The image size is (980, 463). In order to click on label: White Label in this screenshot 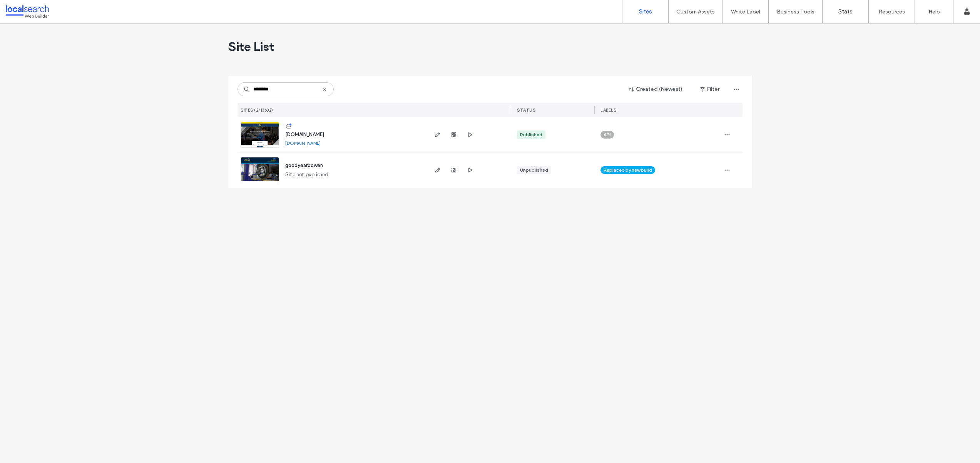, I will do `click(745, 12)`.